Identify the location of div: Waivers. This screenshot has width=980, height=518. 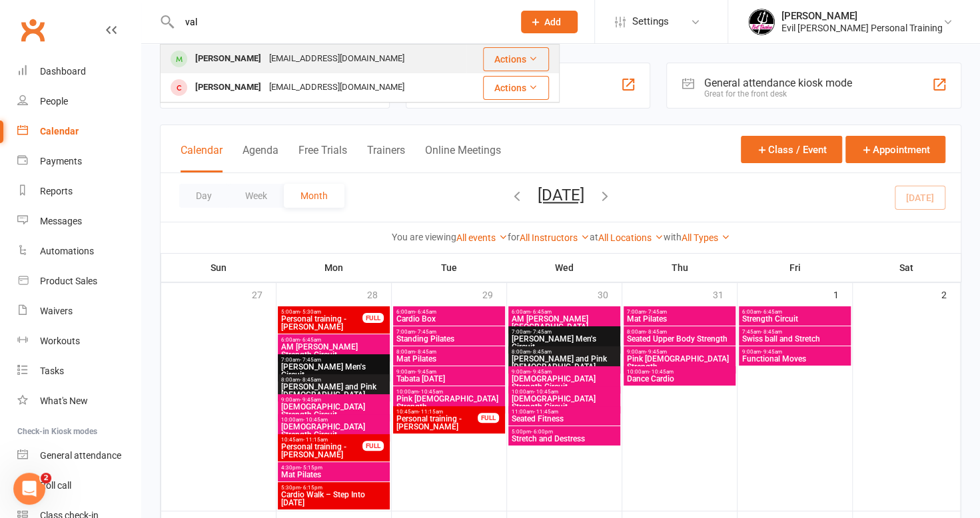
(56, 311).